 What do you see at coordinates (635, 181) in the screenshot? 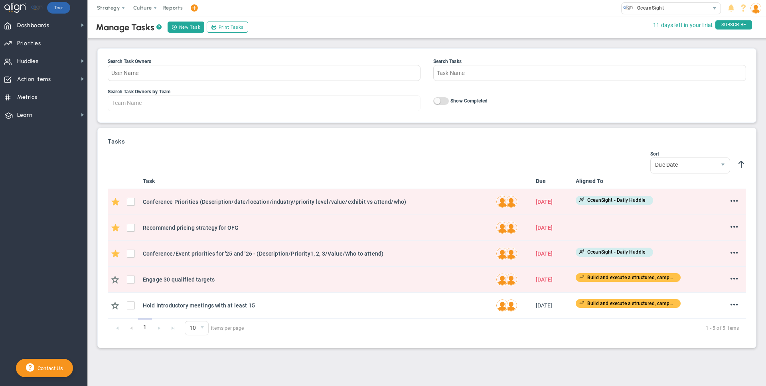
I see `th: Aligned To` at bounding box center [635, 181].